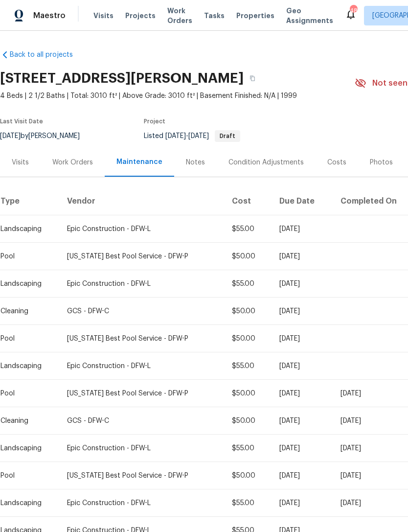 The width and height of the screenshot is (408, 532). Describe the element at coordinates (155, 121) in the screenshot. I see `span: Project` at that location.